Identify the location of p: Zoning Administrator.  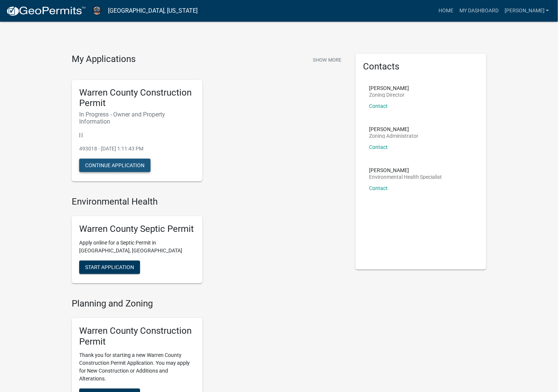
(393, 136).